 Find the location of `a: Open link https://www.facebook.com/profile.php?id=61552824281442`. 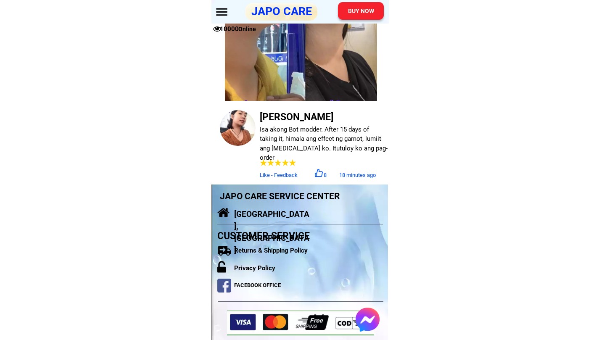

a: Open link https://www.facebook.com/profile.php?id=61552824281442 is located at coordinates (223, 213).